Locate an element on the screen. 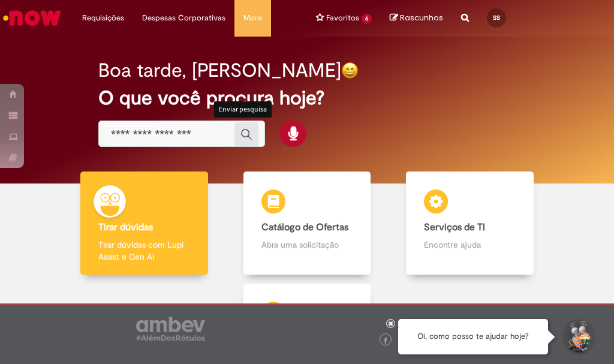 This screenshot has height=364, width=614. p: Tirar dúvidas com Lupi Assist e Gen Ai is located at coordinates (144, 251).